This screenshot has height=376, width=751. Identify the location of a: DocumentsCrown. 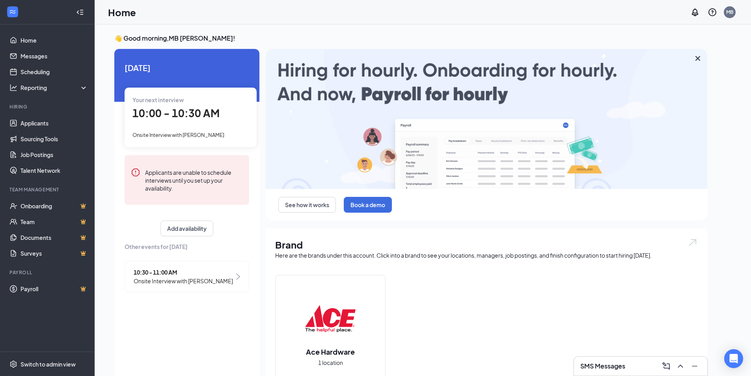
(54, 237).